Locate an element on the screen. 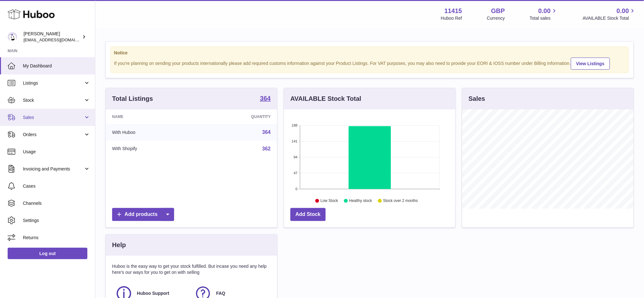  span: Invoicing and Payments is located at coordinates (53, 169).